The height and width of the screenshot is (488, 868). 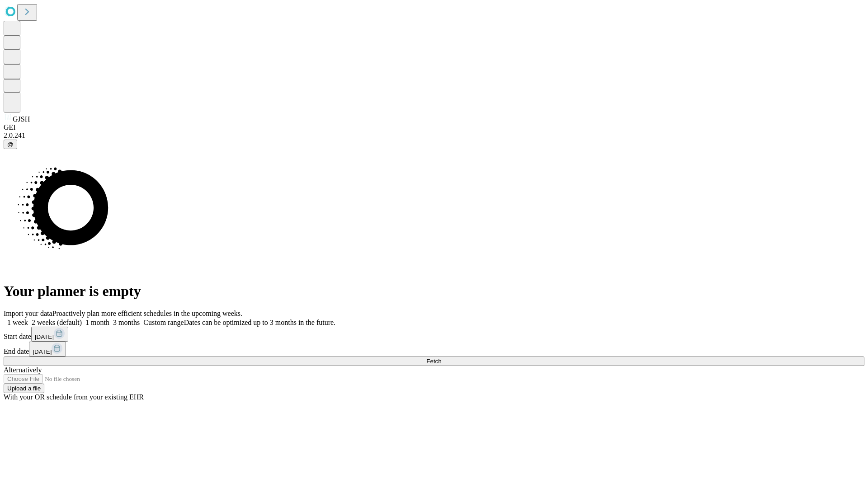 I want to click on span: 1 month, so click(x=97, y=322).